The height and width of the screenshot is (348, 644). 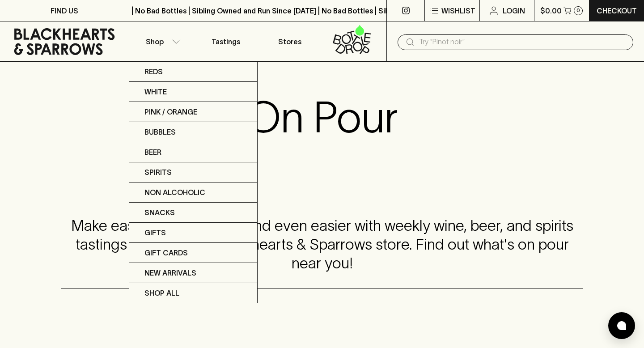 I want to click on a: Pink / Orange, so click(x=193, y=112).